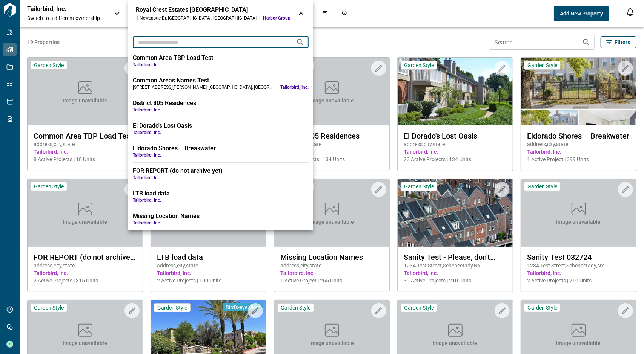 This screenshot has height=354, width=644. Describe the element at coordinates (221, 216) in the screenshot. I see `div: Missing Location Names` at that location.